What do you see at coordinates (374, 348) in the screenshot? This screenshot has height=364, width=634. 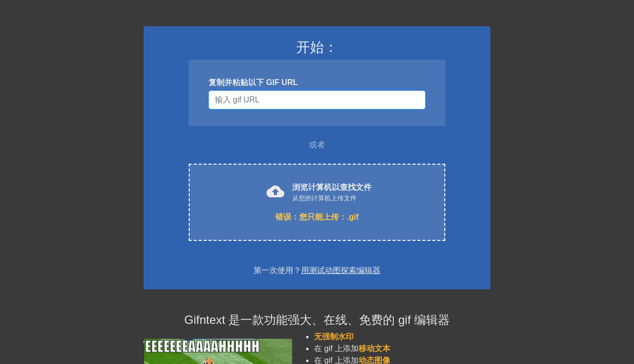 I see `font: 移动文本` at bounding box center [374, 348].